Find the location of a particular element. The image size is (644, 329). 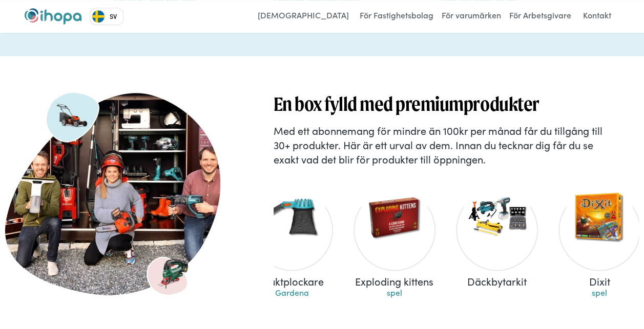

a: home is located at coordinates (53, 17).